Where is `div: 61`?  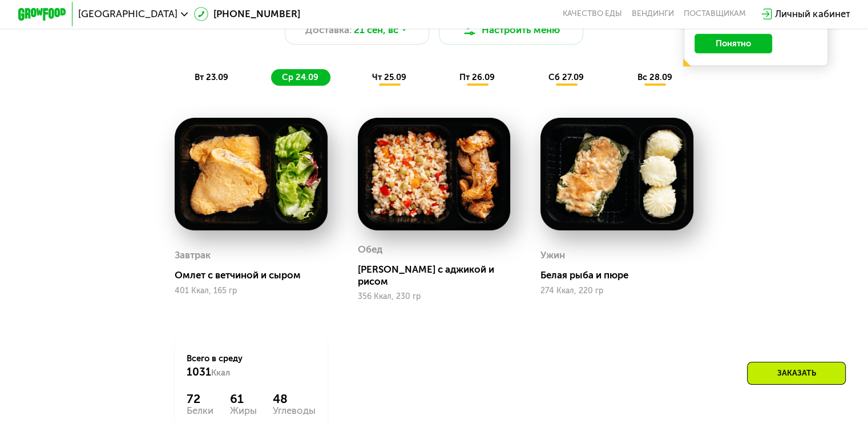
div: 61 is located at coordinates (243, 398).